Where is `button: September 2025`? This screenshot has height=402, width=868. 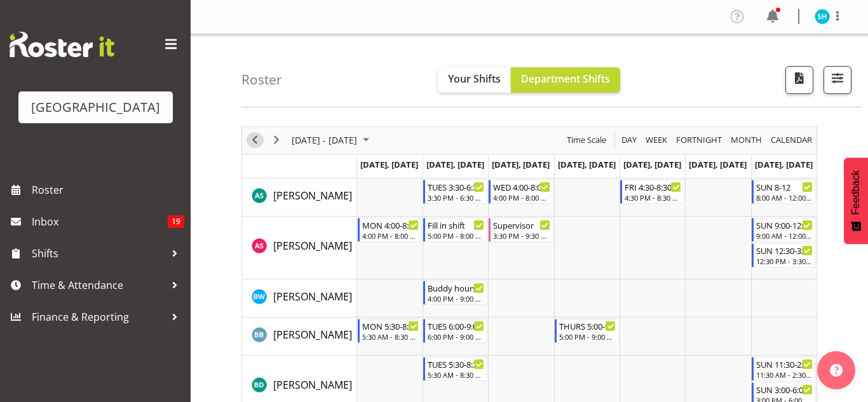 button: September 2025 is located at coordinates (332, 140).